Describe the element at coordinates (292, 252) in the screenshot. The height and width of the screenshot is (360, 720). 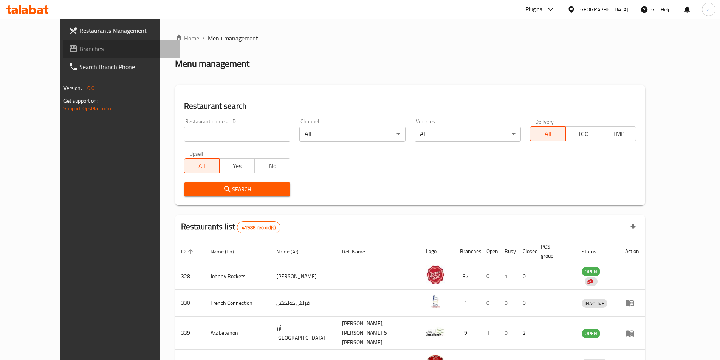
I see `span: Name (Ar)` at that location.